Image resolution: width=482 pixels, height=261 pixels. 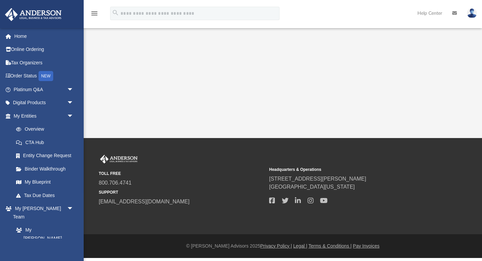 What do you see at coordinates (46, 76) in the screenshot?
I see `div: NEW` at bounding box center [46, 76].